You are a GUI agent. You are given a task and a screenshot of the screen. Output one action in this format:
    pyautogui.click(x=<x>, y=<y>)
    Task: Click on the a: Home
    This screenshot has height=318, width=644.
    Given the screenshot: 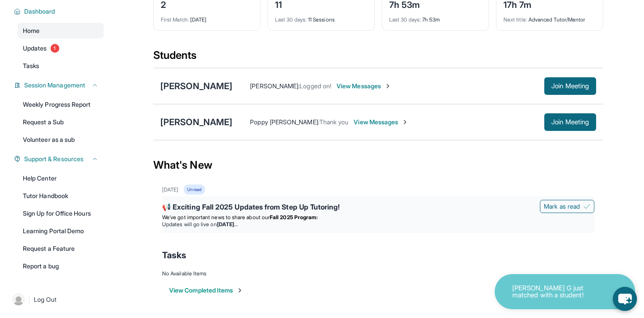 What is the action you would take?
    pyautogui.click(x=61, y=31)
    